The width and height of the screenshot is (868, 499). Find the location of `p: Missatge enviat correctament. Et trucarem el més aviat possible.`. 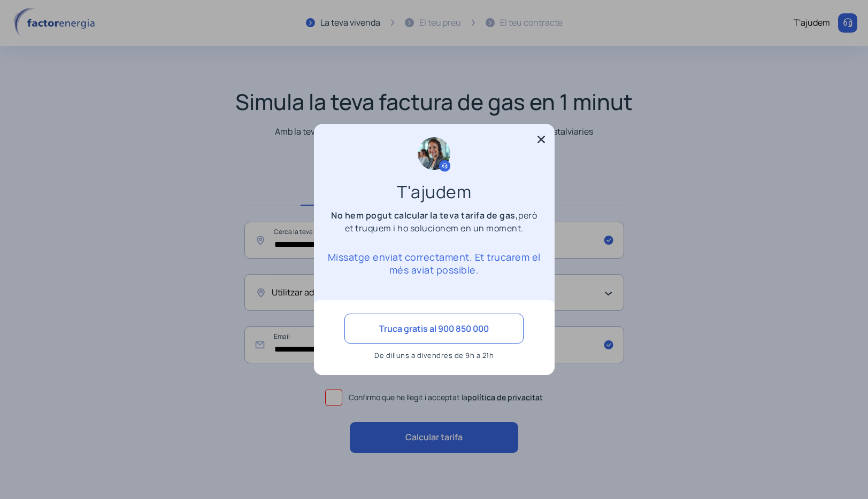

p: Missatge enviat correctament. Et trucarem el més aviat possible. is located at coordinates (434, 264).